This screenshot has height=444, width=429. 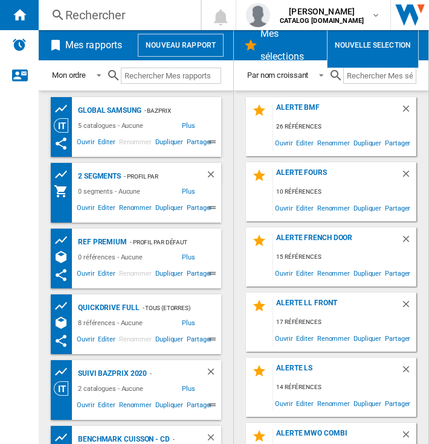 What do you see at coordinates (19, 45) in the screenshot?
I see `img: alerts-logo.svg` at bounding box center [19, 45].